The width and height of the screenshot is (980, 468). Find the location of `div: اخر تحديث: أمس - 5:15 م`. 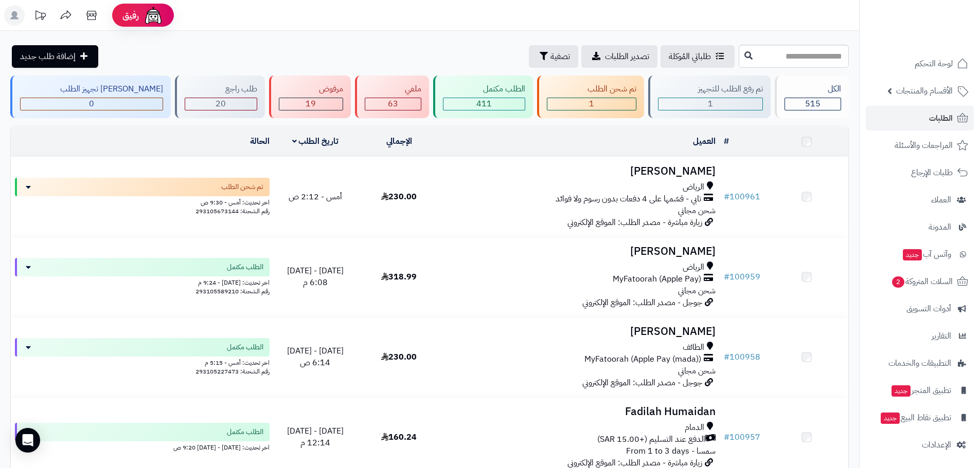

div: اخر تحديث: أمس - 5:15 م is located at coordinates (142, 362).